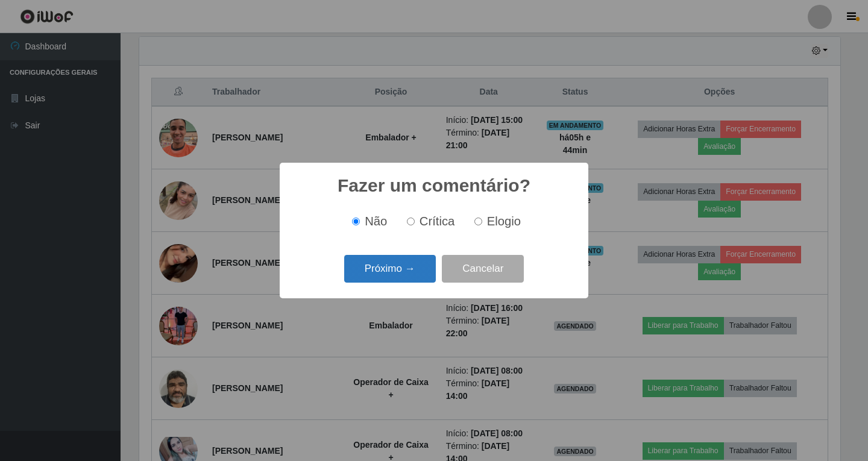 This screenshot has height=461, width=868. Describe the element at coordinates (483, 268) in the screenshot. I see `button: Cancelar` at that location.